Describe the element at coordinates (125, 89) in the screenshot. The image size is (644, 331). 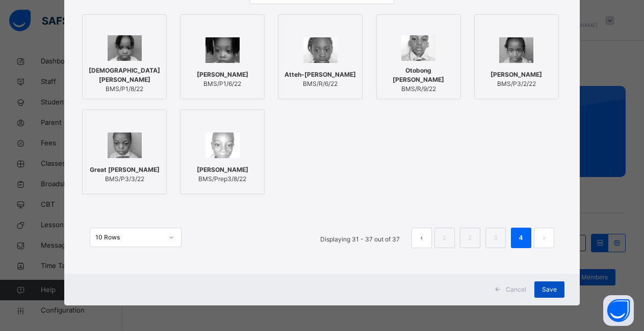
I see `span: BMS/P1/8/22` at that location.